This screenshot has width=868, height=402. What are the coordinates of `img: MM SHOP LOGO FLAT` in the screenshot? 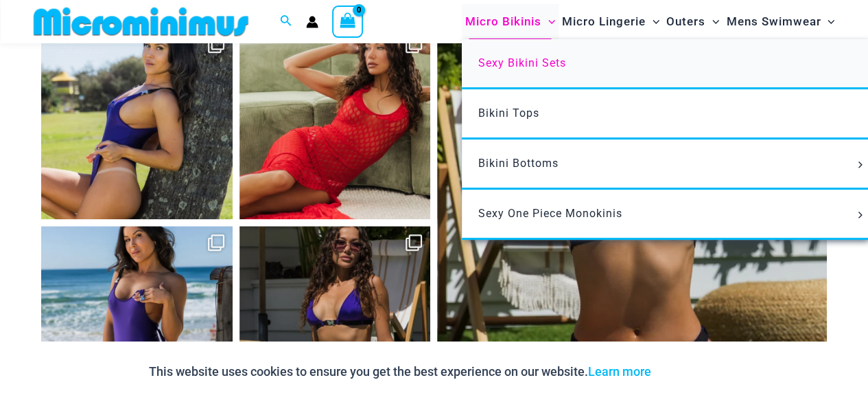 It's located at (141, 21).